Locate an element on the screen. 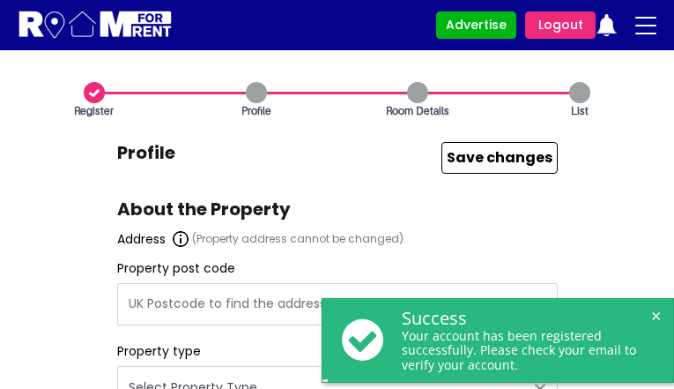  div: Success is located at coordinates (529, 318).